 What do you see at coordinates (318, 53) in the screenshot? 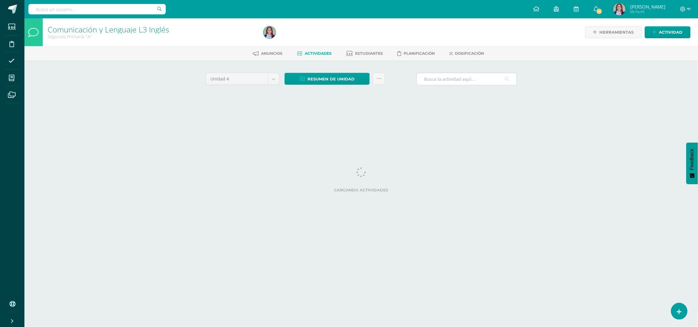
I see `span: Actividades` at bounding box center [318, 53].